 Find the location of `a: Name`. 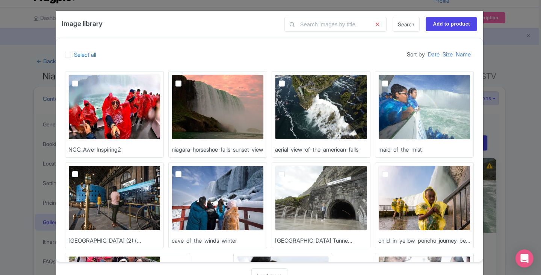

a: Name is located at coordinates (463, 54).